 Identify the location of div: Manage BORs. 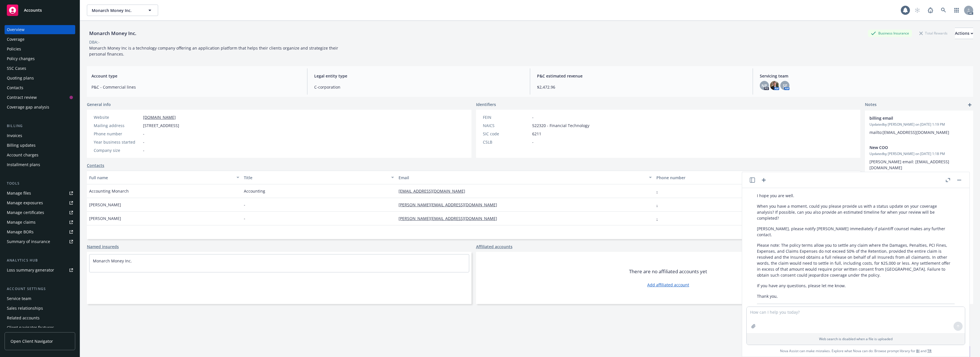
(20, 232).